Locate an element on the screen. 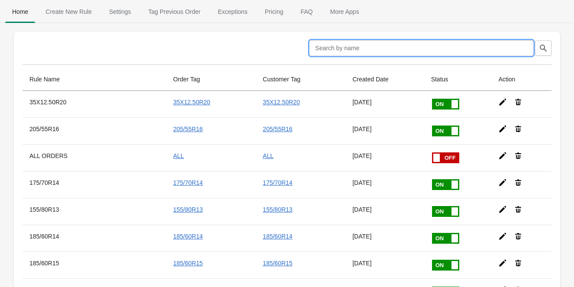 The image size is (574, 287). button: Home is located at coordinates (20, 12).